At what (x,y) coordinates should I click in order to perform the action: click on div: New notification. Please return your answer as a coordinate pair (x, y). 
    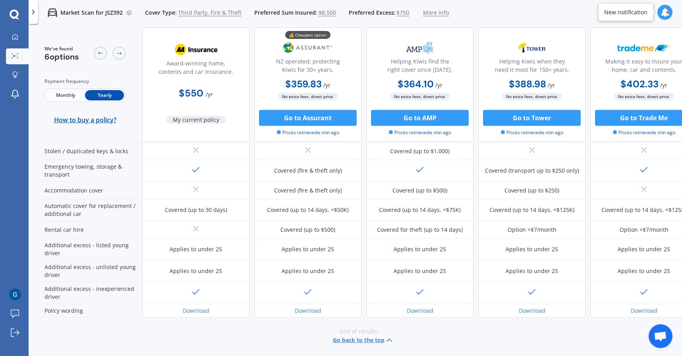
    Looking at the image, I should click on (626, 12).